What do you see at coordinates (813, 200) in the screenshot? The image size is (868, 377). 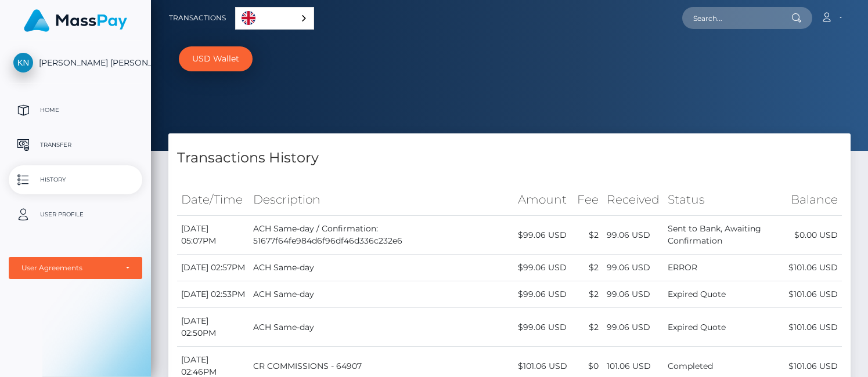 I see `th: Balance` at bounding box center [813, 200].